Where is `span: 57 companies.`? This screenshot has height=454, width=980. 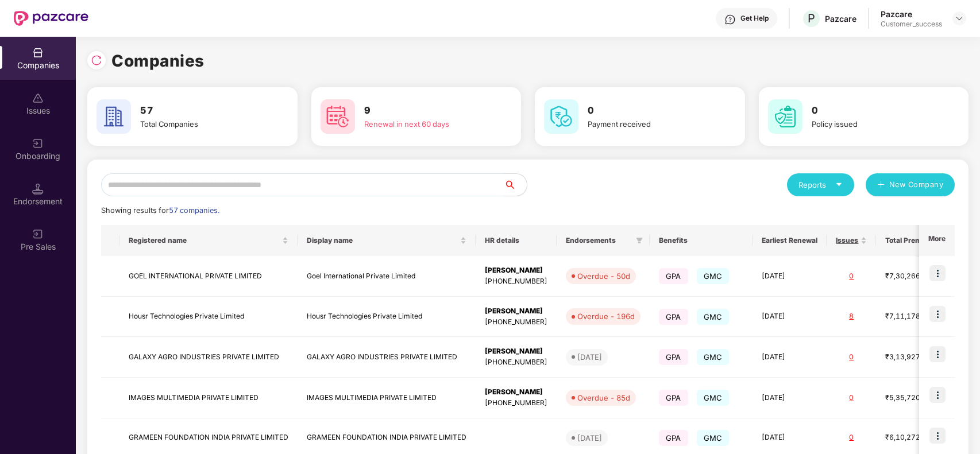 span: 57 companies. is located at coordinates (195, 210).